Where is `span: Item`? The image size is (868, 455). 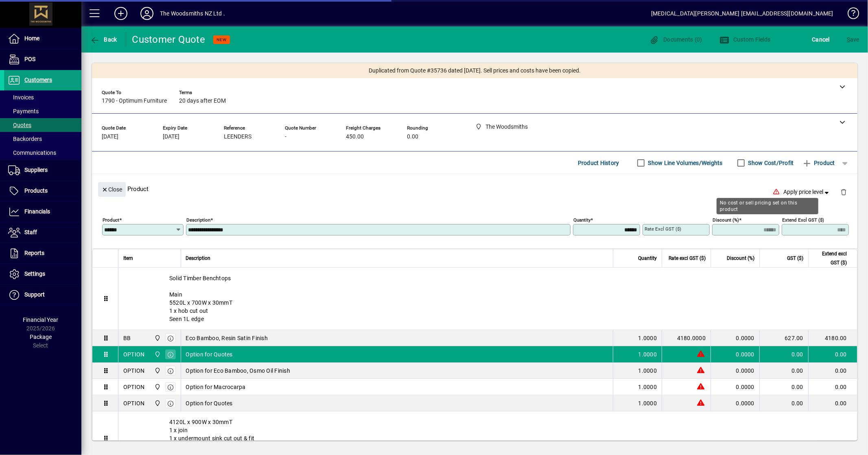 span: Item is located at coordinates (128, 258).